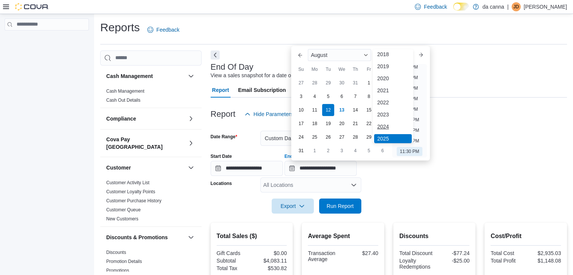 The height and width of the screenshot is (275, 573). What do you see at coordinates (328, 123) in the screenshot?
I see `div: day-19` at bounding box center [328, 123].